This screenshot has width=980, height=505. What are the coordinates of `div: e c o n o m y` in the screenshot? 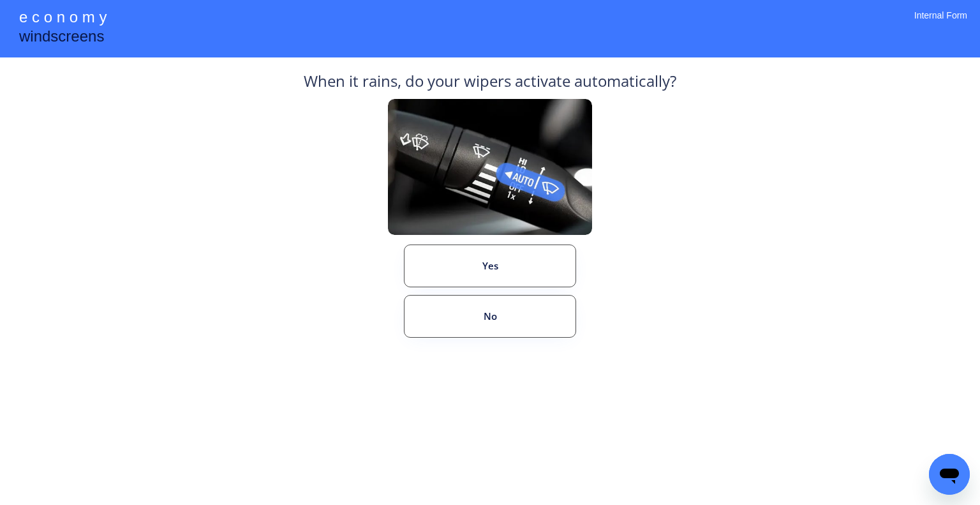 It's located at (62, 18).